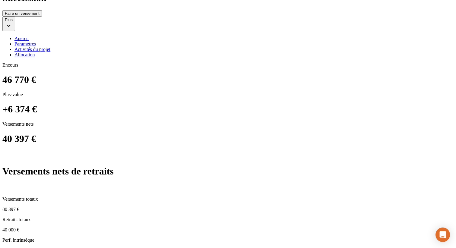  Describe the element at coordinates (228, 220) in the screenshot. I see `p: Retraits totaux` at that location.